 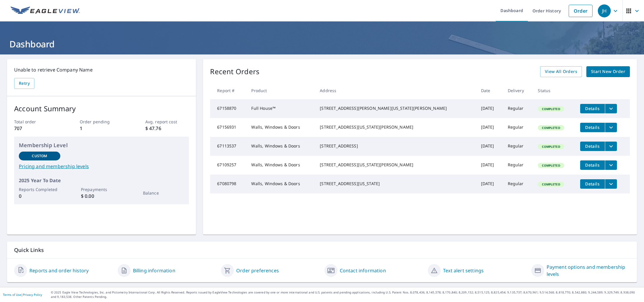 I want to click on td: 67158870, so click(x=228, y=109).